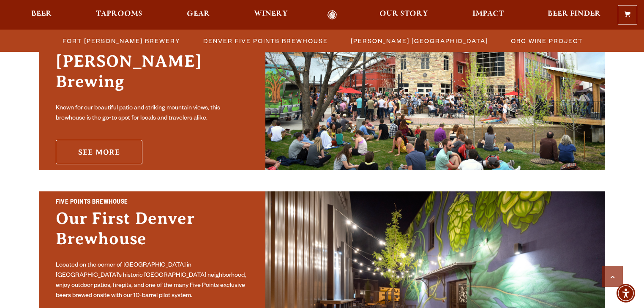  Describe the element at coordinates (265, 41) in the screenshot. I see `a: Denver Five Points Brewhouse` at that location.